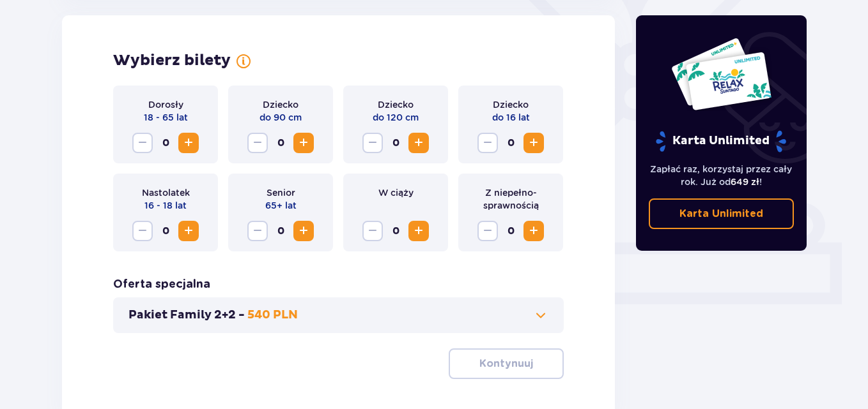 Image resolution: width=868 pixels, height=409 pixels. I want to click on p: 540 PLN, so click(272, 315).